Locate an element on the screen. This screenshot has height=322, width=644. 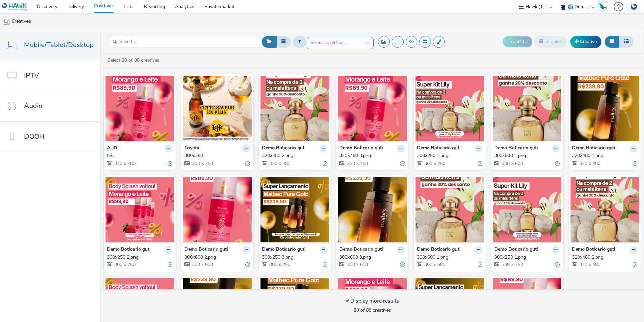
div: 300x600 3.png is located at coordinates (371, 257).